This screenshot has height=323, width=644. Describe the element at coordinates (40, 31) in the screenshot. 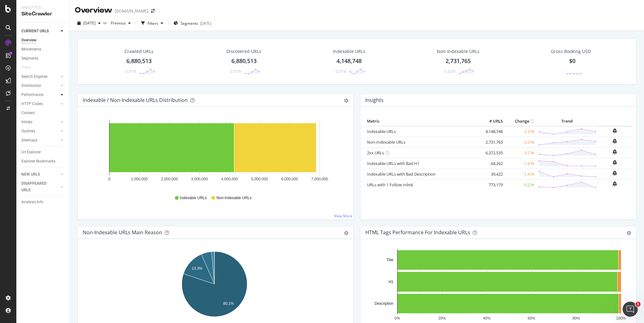

I see `a: CURRENT URLS` at that location.